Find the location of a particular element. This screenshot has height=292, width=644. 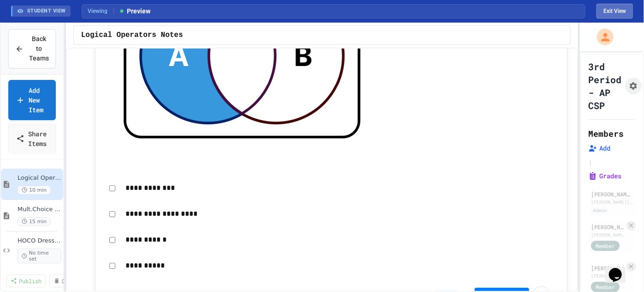

h2: Members is located at coordinates (606, 134).